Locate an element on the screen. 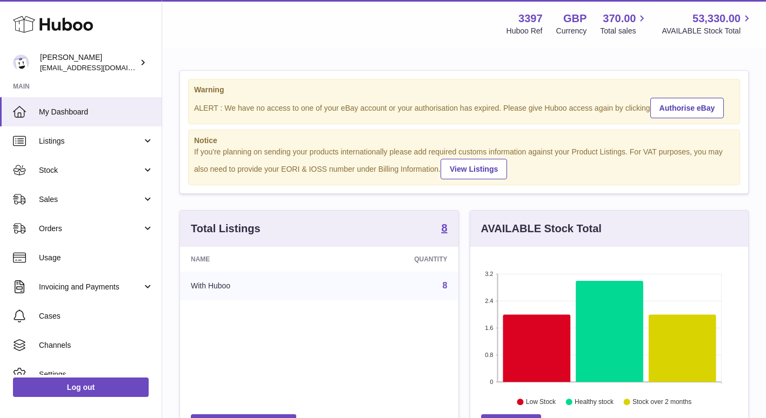 The image size is (766, 418). div: ALERT : We have no access to one of your eBay account or your authorisation has expired. Please g... is located at coordinates (464, 107).